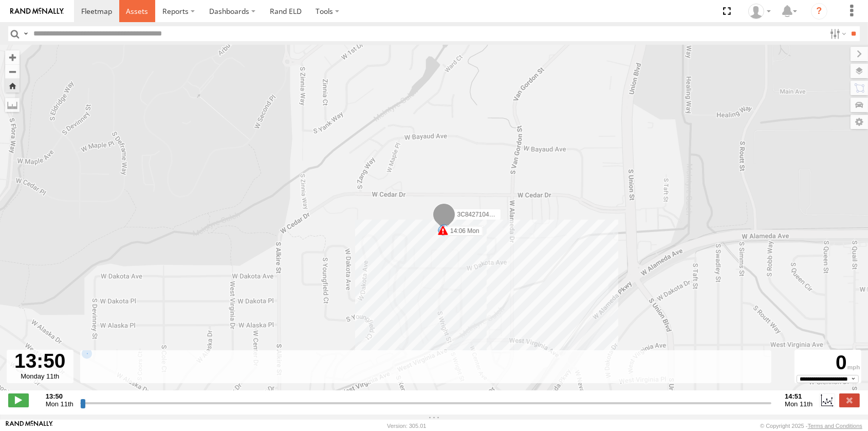 This screenshot has height=431, width=868. I want to click on img: rand-logo.svg, so click(37, 11).